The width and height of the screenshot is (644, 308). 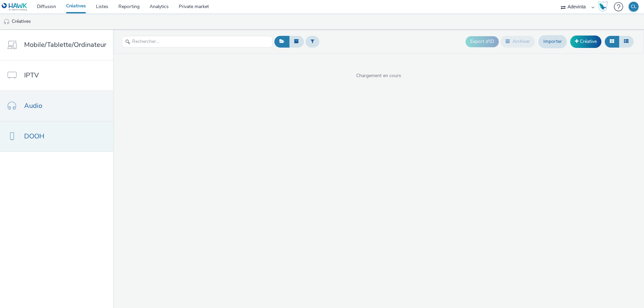 What do you see at coordinates (14, 7) in the screenshot?
I see `img: undefined Logo` at bounding box center [14, 7].